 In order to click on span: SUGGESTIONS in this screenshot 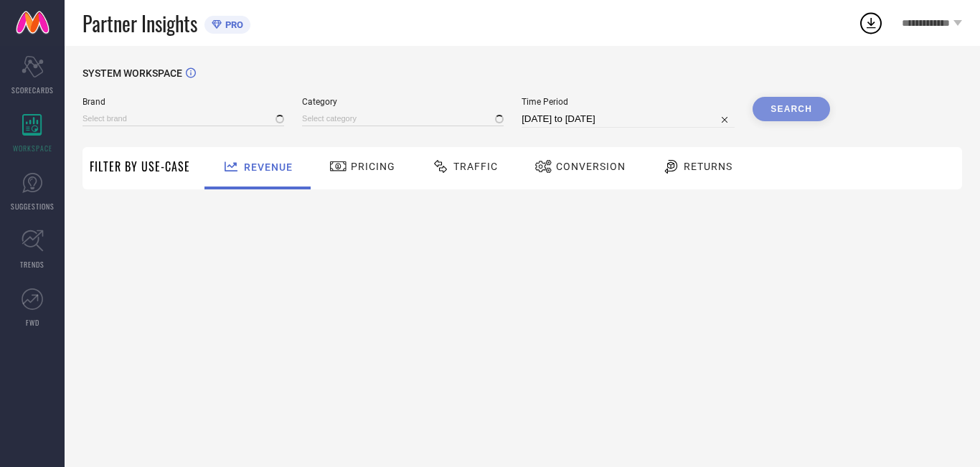, I will do `click(32, 206)`.